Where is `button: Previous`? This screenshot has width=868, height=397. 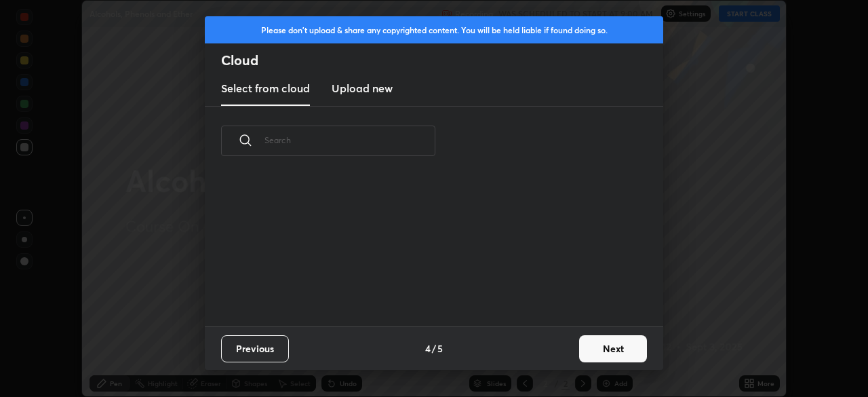 button: Previous is located at coordinates (255, 349).